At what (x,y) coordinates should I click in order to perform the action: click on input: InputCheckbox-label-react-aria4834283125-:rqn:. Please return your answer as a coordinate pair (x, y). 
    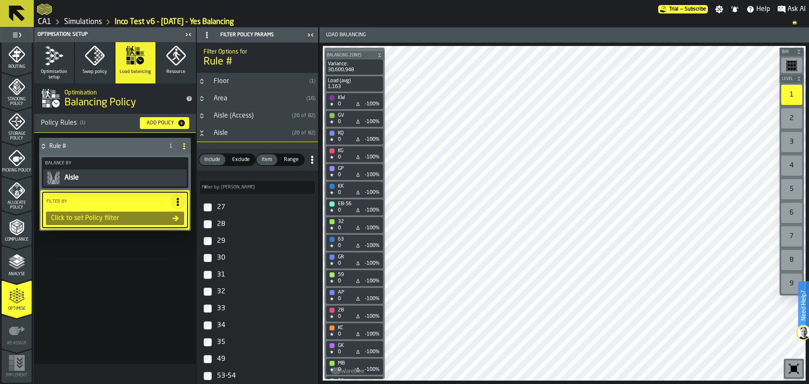
    Looking at the image, I should click on (208, 292).